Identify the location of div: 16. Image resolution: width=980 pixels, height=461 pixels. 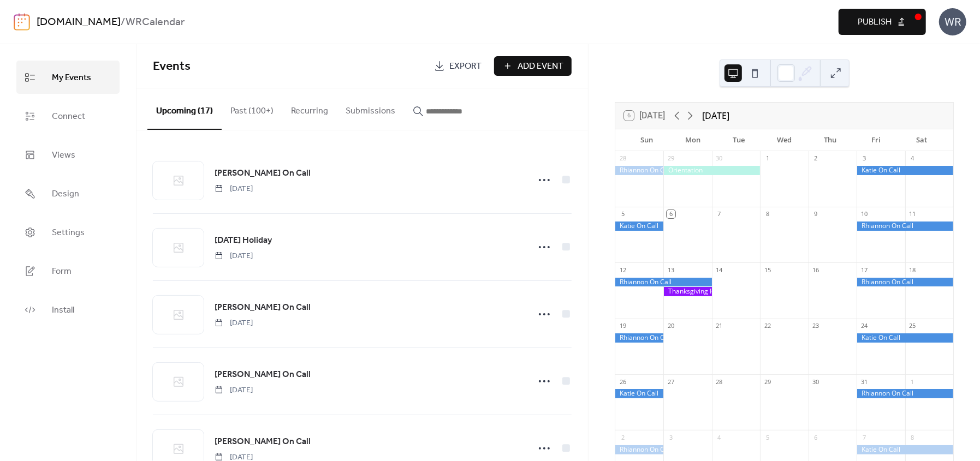
(815, 270).